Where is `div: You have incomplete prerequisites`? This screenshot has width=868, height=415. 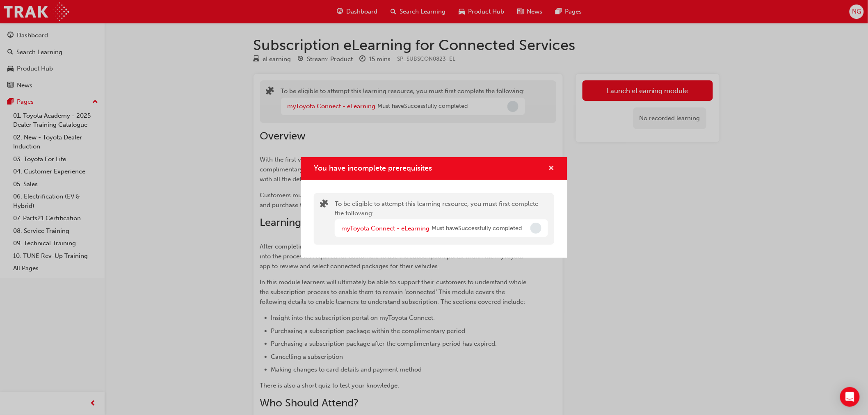
div: You have incomplete prerequisites is located at coordinates (434, 208).